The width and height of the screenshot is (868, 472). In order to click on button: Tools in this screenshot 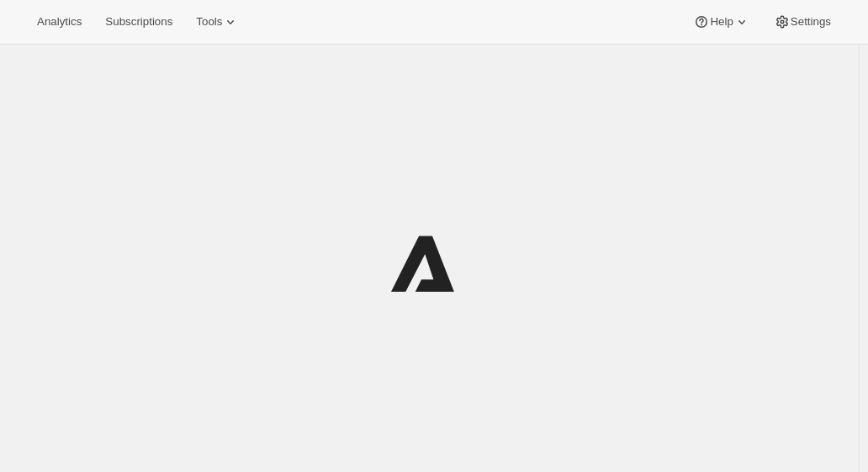, I will do `click(217, 22)`.